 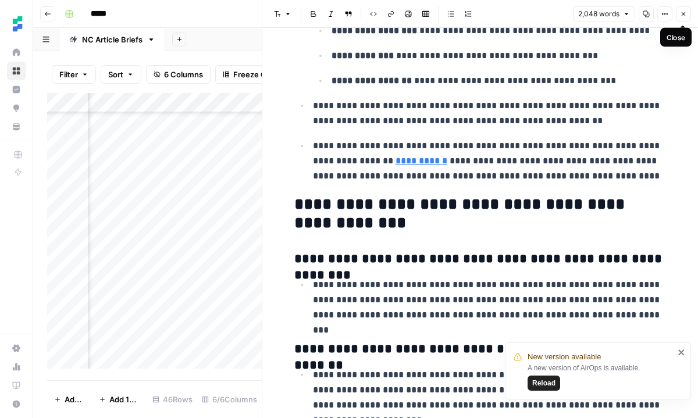 I want to click on button: Add Row, so click(x=69, y=400).